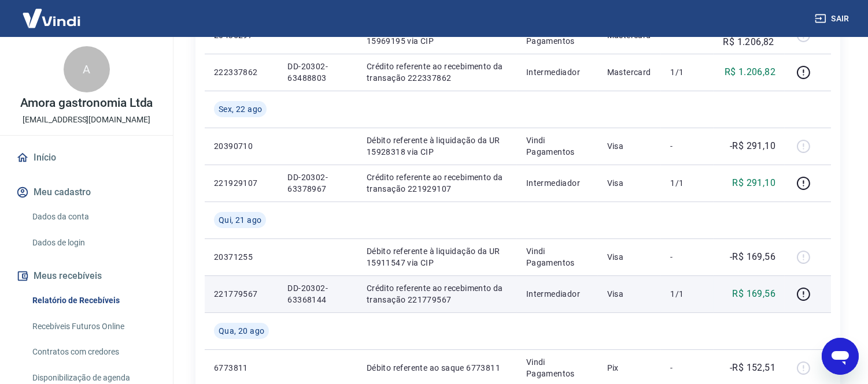  Describe the element at coordinates (86, 192) in the screenshot. I see `button: Meu cadastro` at that location.